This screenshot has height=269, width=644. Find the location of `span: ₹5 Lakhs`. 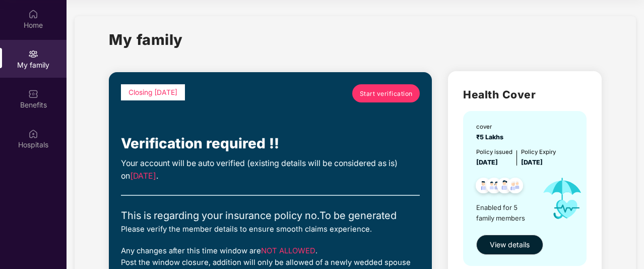

span: ₹5 Lakhs is located at coordinates (491, 137).